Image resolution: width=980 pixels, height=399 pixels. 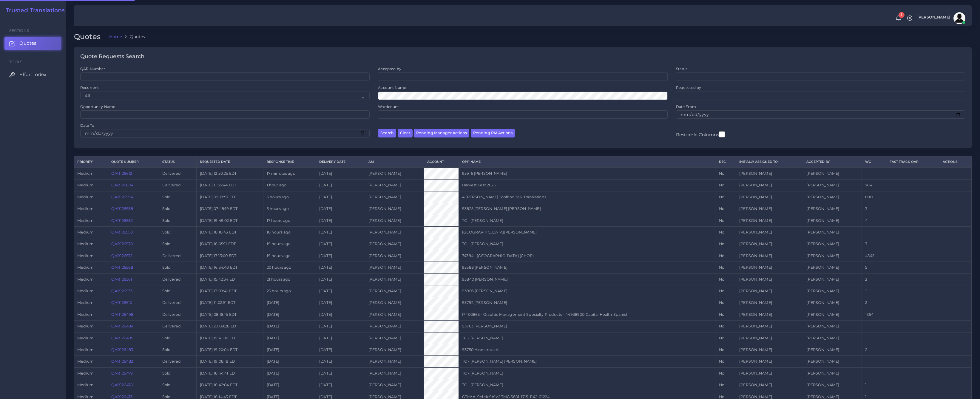 What do you see at coordinates (701, 134) in the screenshot?
I see `label: Resizable Columns` at bounding box center [701, 134].